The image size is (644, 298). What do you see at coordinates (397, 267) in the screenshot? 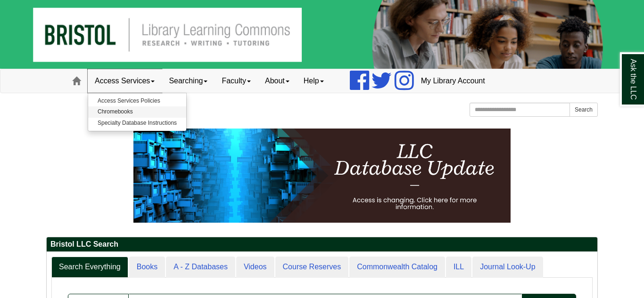
I see `a: Commonwealth Catalog` at bounding box center [397, 267].